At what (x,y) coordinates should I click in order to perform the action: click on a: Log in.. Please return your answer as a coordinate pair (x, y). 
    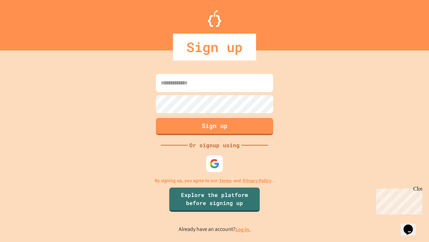
    Looking at the image, I should click on (243, 229).